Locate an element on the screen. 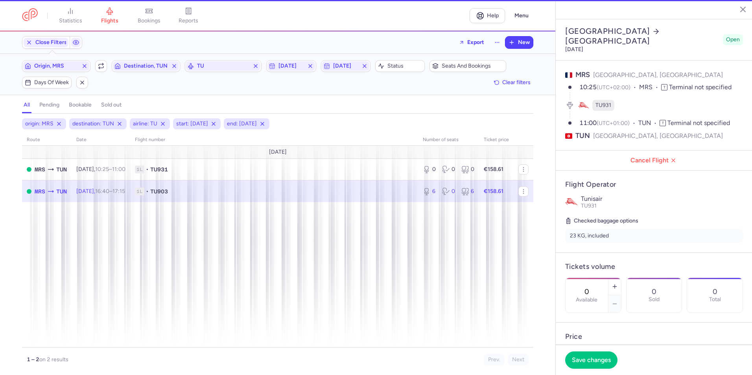 The height and width of the screenshot is (375, 752). button: Days of week is located at coordinates (47, 83).